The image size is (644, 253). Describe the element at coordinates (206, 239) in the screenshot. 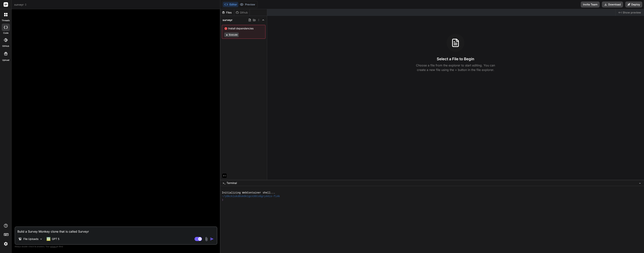

I see `img: attachment` at that location.